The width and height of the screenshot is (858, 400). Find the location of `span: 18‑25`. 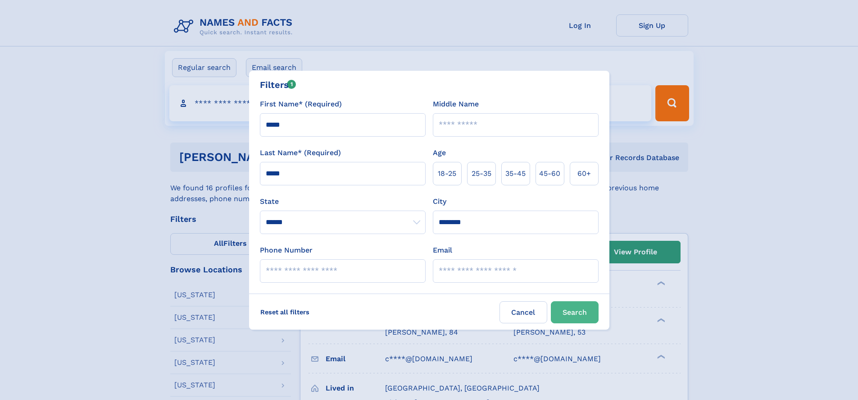

span: 18‑25 is located at coordinates (447, 173).